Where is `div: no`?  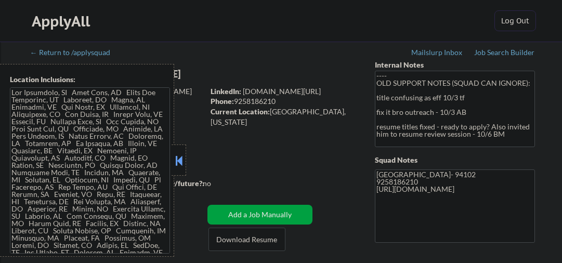
div: no is located at coordinates (217, 183).